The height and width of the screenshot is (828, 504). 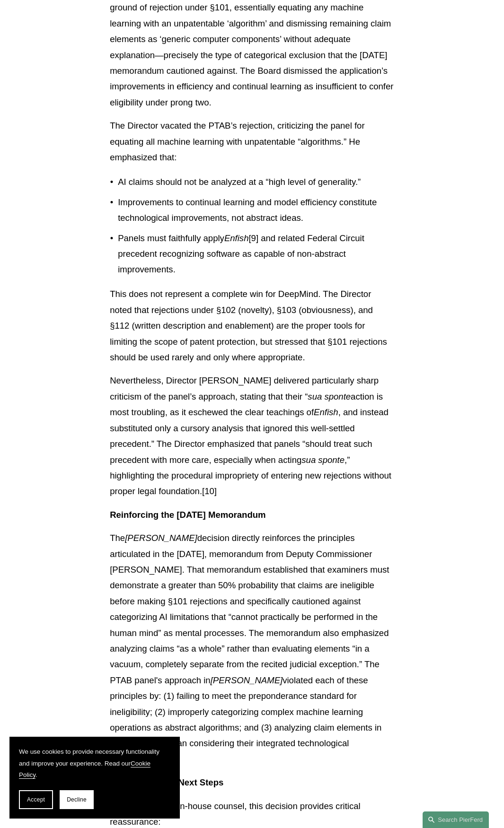 What do you see at coordinates (77, 799) in the screenshot?
I see `button: Decline` at bounding box center [77, 799].